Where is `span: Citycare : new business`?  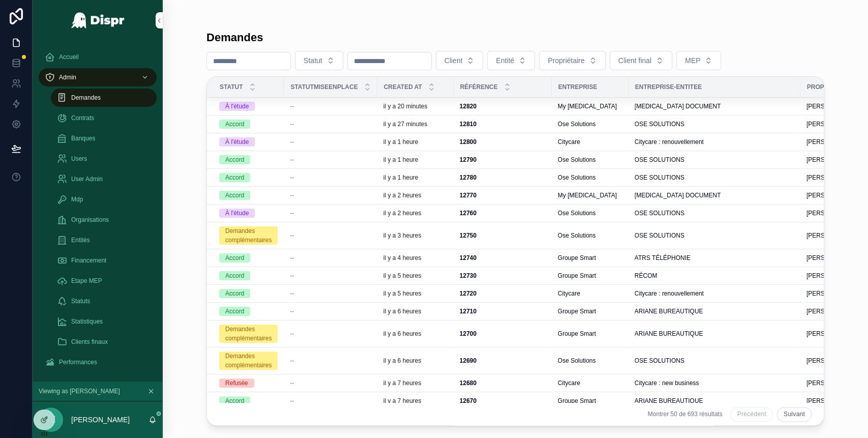 span: Citycare : new business is located at coordinates (667, 383).